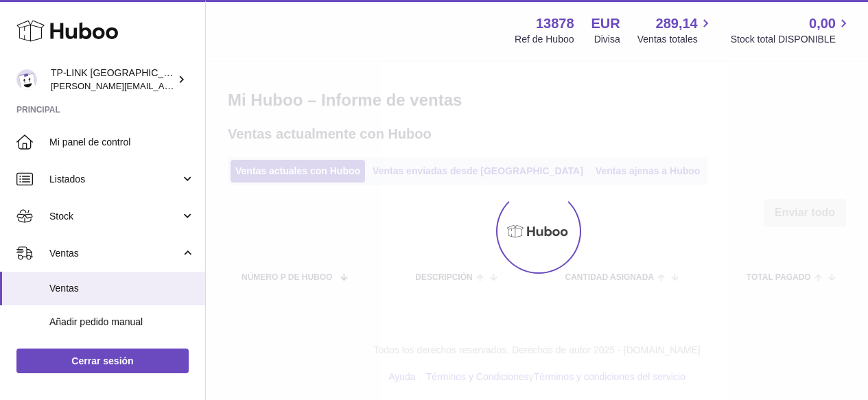 This screenshot has height=400, width=868. Describe the element at coordinates (675, 30) in the screenshot. I see `a: 289,14 Ventas totales` at that location.